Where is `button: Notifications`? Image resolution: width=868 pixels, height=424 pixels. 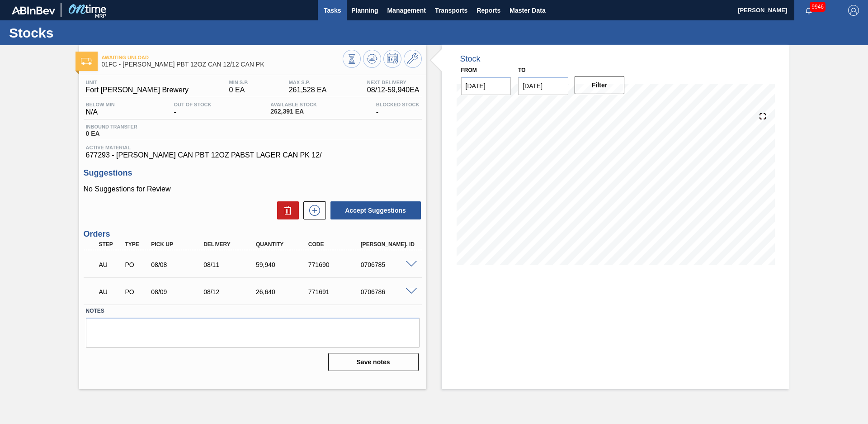 button: Notifications is located at coordinates (809, 11).